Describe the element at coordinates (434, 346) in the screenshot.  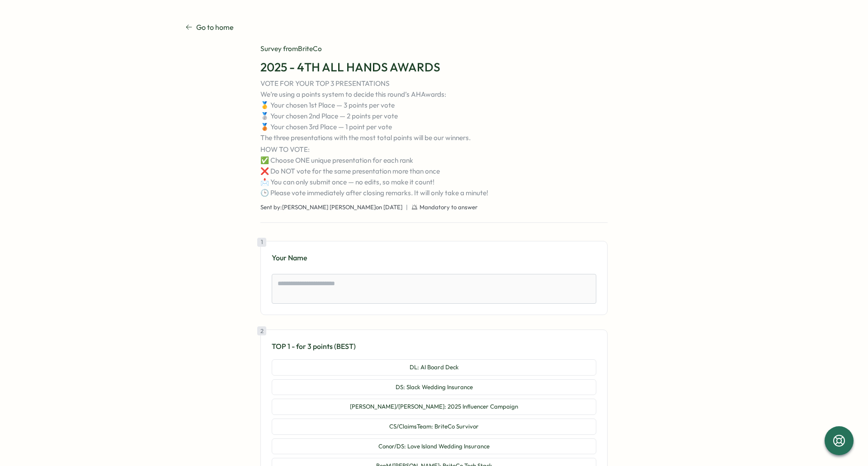
I see `p: TOP 1 - for 3 points (BEST)` at that location.